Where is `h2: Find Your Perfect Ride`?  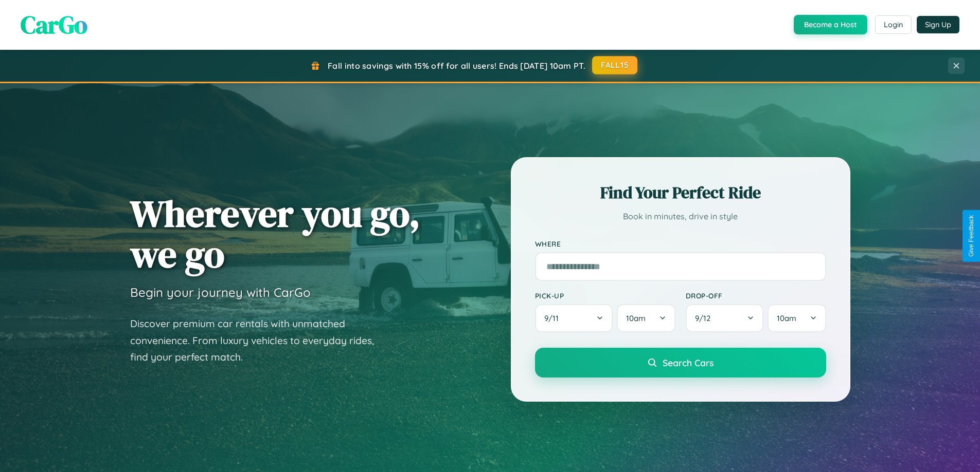
h2: Find Your Perfect Ride is located at coordinates (681, 193).